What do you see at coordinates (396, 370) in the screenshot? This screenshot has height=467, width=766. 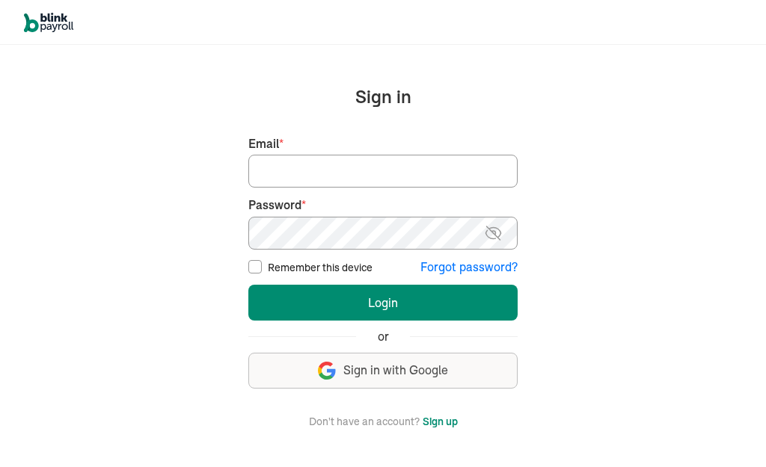 I see `span: Sign in with Google` at bounding box center [396, 370].